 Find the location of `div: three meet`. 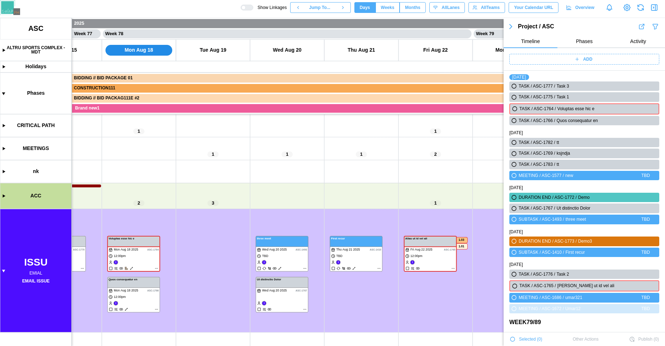

div: three meet is located at coordinates (603, 219).